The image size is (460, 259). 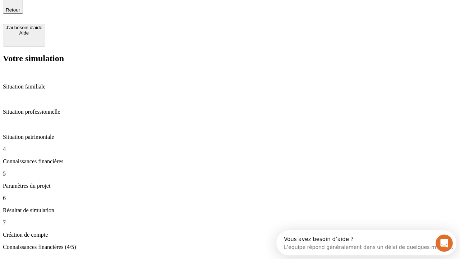 I want to click on p: Situation professionnelle, so click(x=230, y=112).